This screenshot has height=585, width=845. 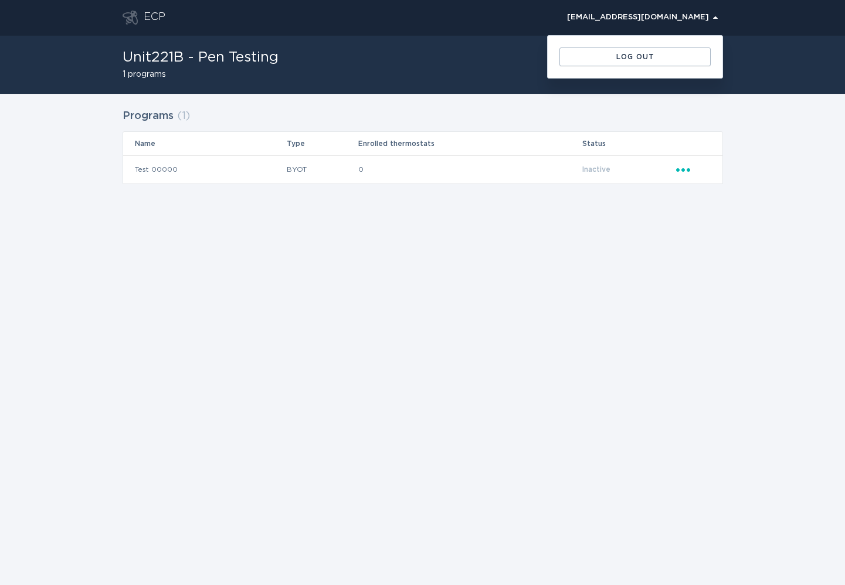 What do you see at coordinates (322, 170) in the screenshot?
I see `td: BYOT` at bounding box center [322, 170].